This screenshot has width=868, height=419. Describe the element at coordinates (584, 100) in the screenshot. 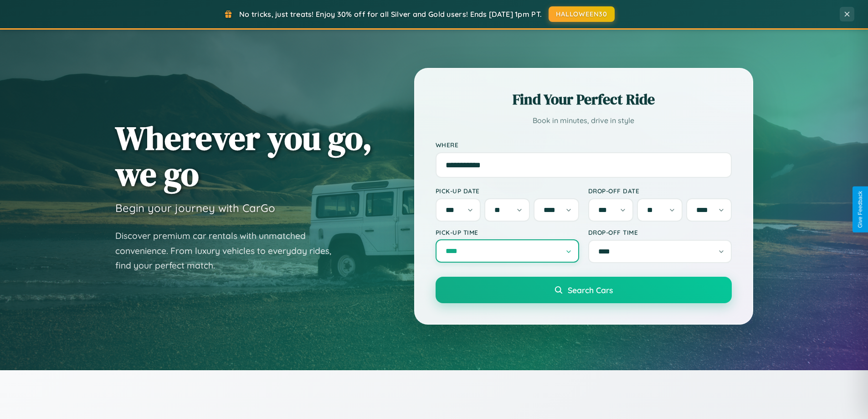

I see `h2: Find Your Perfect Ride` at that location.